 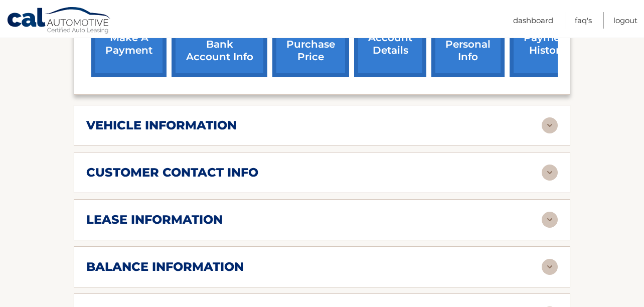 What do you see at coordinates (219, 44) in the screenshot?
I see `a: Add/Remove bank account info` at bounding box center [219, 44].